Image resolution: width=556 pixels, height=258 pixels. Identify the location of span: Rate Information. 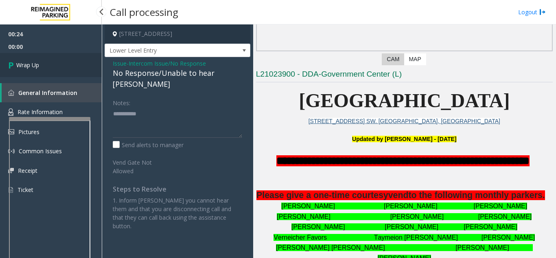
(40, 111).